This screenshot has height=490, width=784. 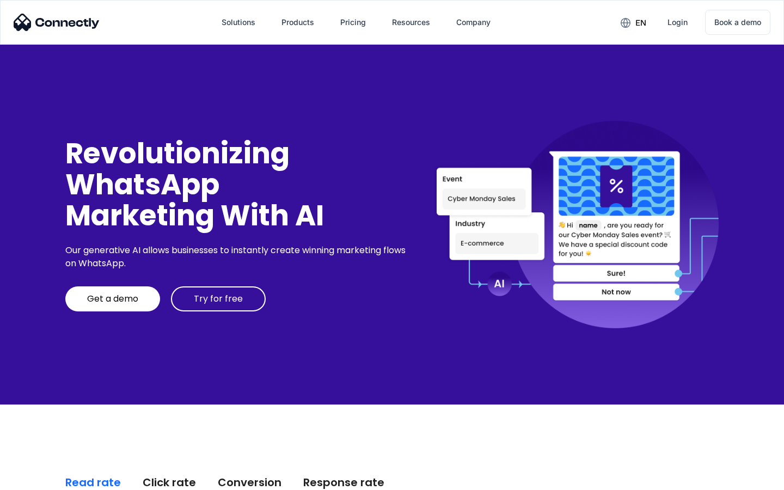 I want to click on div: Response rate, so click(x=344, y=483).